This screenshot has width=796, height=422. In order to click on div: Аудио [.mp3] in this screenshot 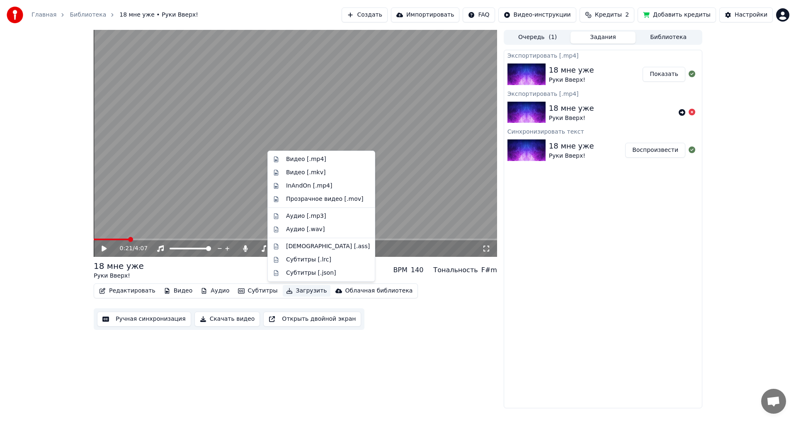, I will do `click(306, 216)`.